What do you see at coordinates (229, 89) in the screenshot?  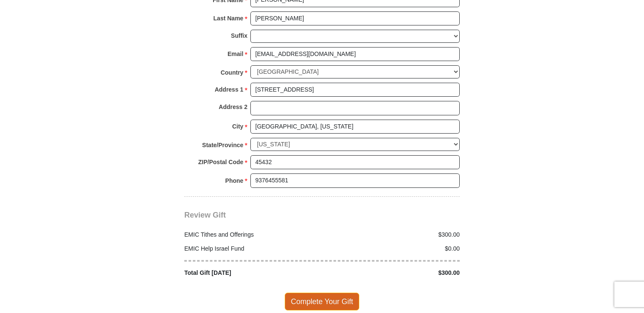 I see `strong: Address 1` at bounding box center [229, 89].